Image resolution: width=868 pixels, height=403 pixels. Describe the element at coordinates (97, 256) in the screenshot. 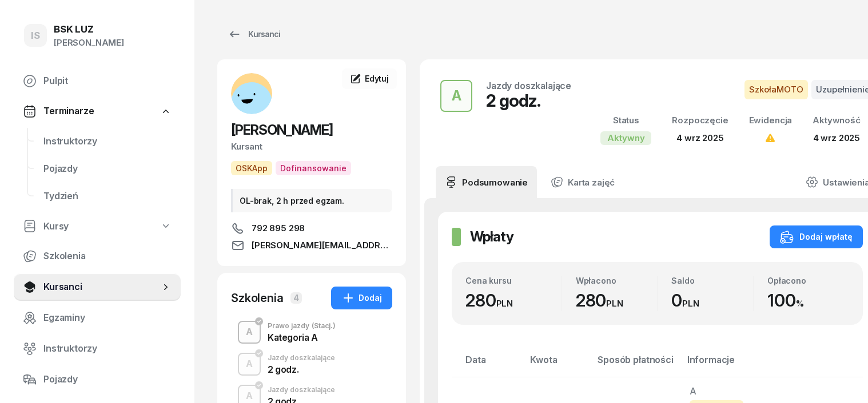

I see `a: Szkolenia` at that location.